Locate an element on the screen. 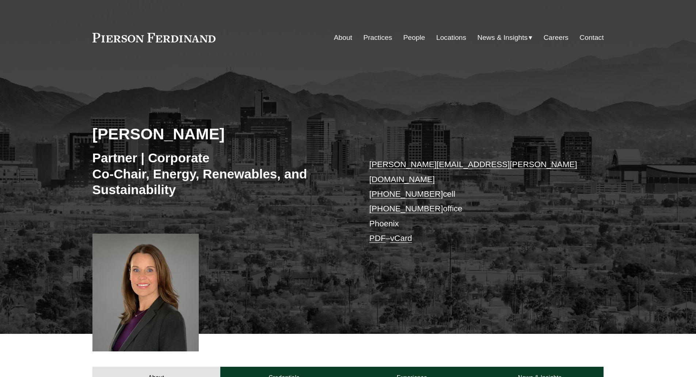 Image resolution: width=696 pixels, height=377 pixels. p: cell office Phoenix – is located at coordinates (475, 201).